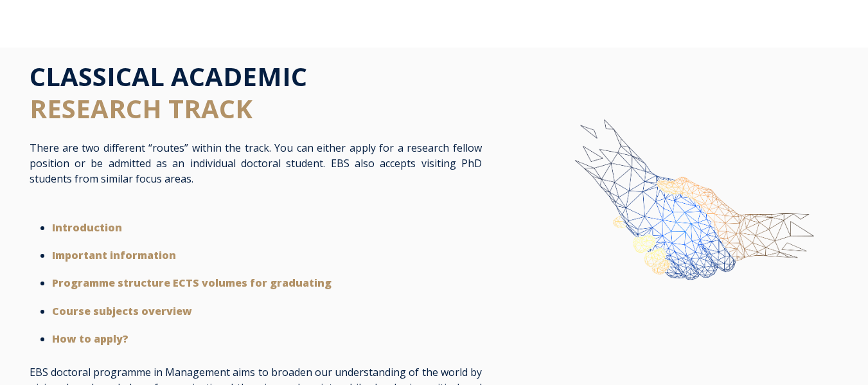  I want to click on span: There are two different “routes” within the track. You can either apply for a research fellow pos..., so click(255, 163).